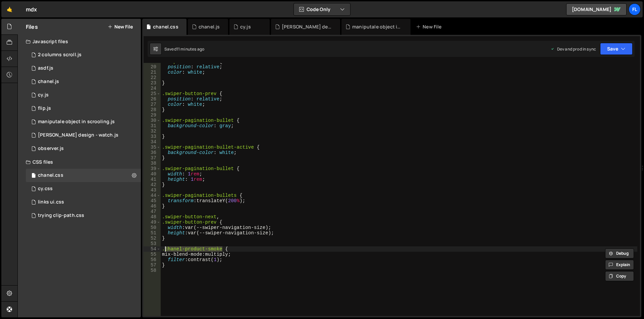 The width and height of the screenshot is (644, 319). What do you see at coordinates (322, 9) in the screenshot?
I see `button: Code Only` at bounding box center [322, 9].